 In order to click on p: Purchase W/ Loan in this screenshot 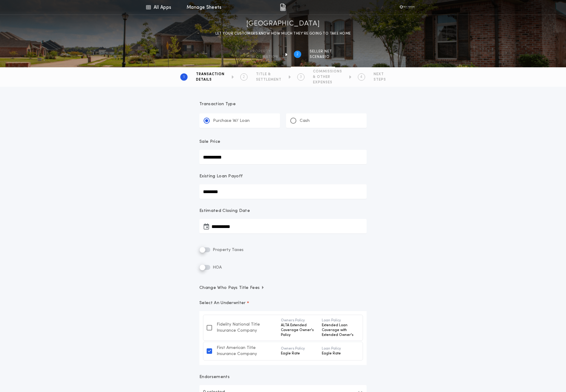, I will do `click(231, 121)`.